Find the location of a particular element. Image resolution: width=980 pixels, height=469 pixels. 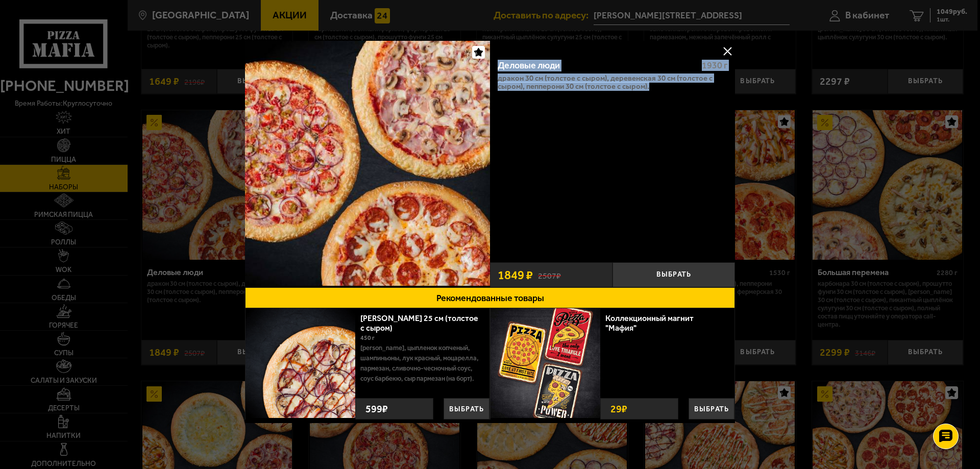

span: 450 г is located at coordinates (368, 338).